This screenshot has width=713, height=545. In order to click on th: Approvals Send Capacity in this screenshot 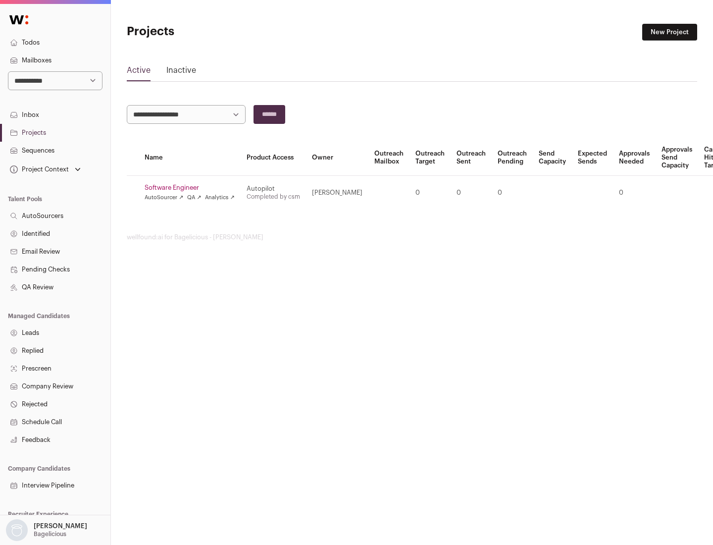, I will do `click(677, 158)`.